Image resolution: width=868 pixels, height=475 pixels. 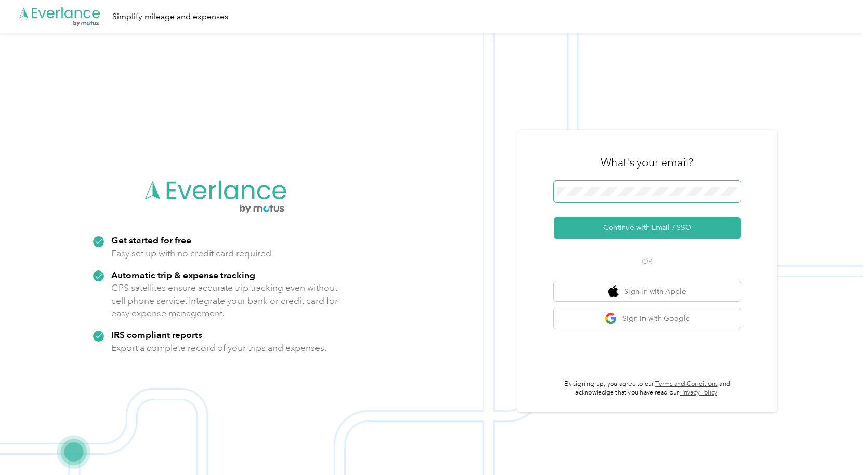 I want to click on img: apple logo, so click(x=613, y=292).